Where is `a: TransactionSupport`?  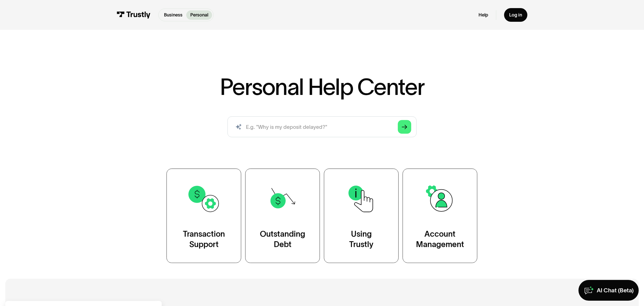 a: TransactionSupport is located at coordinates (204, 215).